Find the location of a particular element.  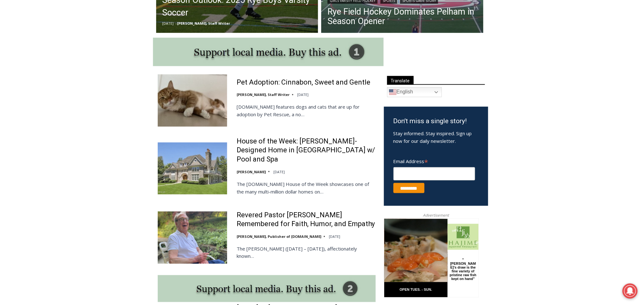

a: Rye Field Hockey Dominates Pelham in Season Opener is located at coordinates (402, 17).